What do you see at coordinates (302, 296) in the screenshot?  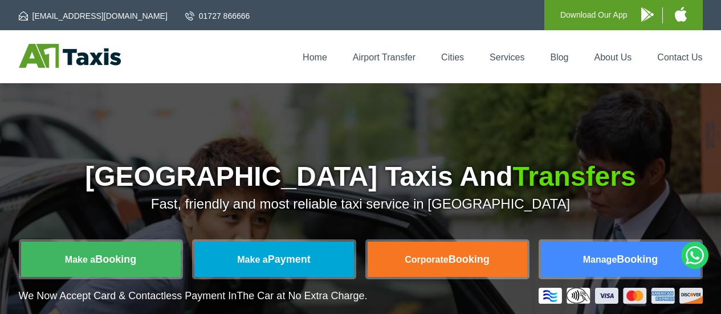 I see `span: The Car at No Extra Charge.` at bounding box center [302, 296].